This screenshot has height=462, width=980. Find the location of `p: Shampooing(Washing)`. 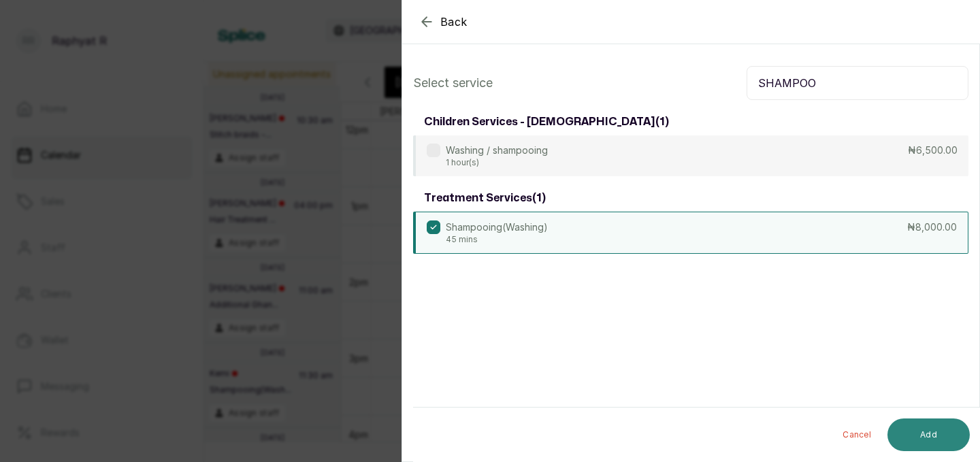

p: Shampooing(Washing) is located at coordinates (497, 228).